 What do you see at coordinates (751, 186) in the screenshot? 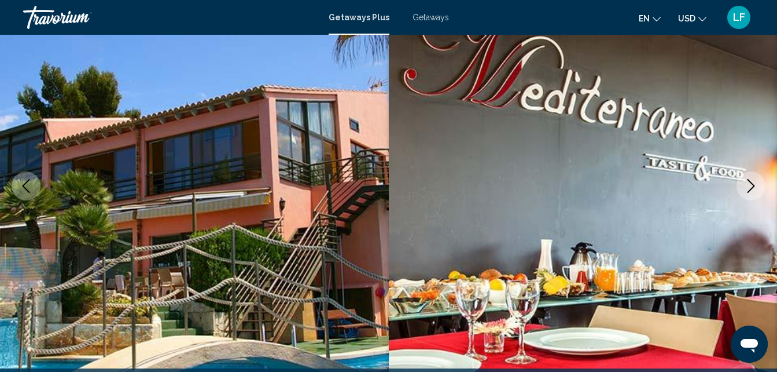
I see `button: Next image` at bounding box center [751, 186].